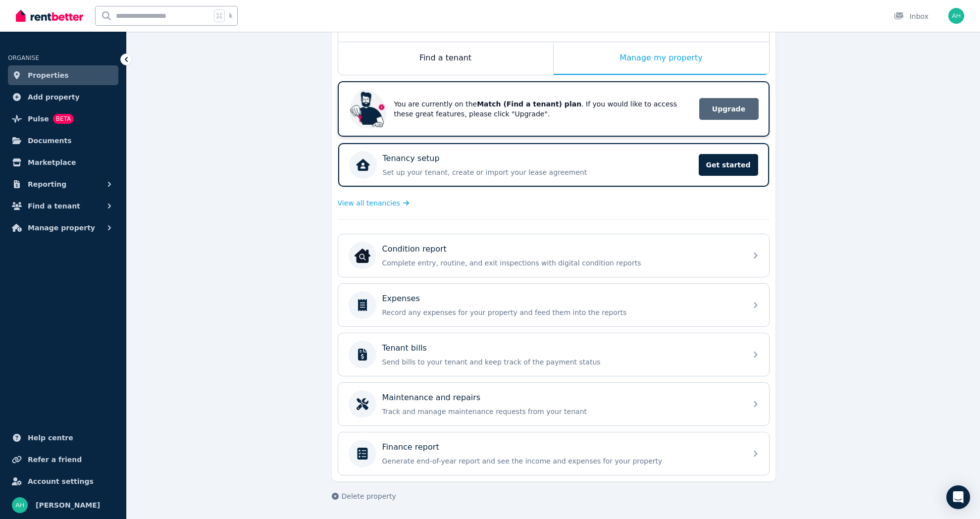 Image resolution: width=980 pixels, height=519 pixels. Describe the element at coordinates (911, 16) in the screenshot. I see `div: Inbox` at that location.